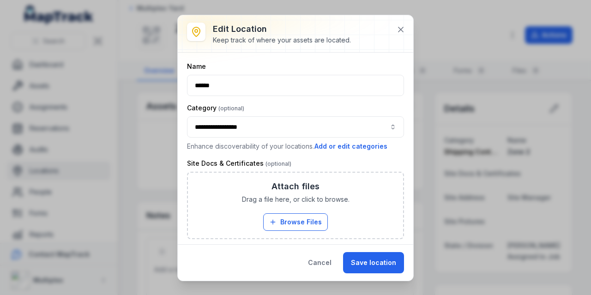 Image resolution: width=591 pixels, height=295 pixels. What do you see at coordinates (295, 146) in the screenshot?
I see `p: Enhance discoverability of your locations.` at bounding box center [295, 146].